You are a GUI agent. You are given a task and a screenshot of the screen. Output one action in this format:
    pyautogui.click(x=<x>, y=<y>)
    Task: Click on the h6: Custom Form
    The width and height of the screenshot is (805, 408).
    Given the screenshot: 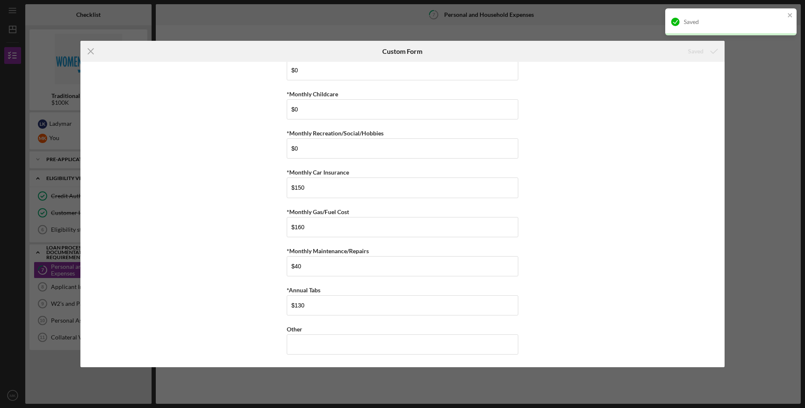 What is the action you would take?
    pyautogui.click(x=402, y=51)
    